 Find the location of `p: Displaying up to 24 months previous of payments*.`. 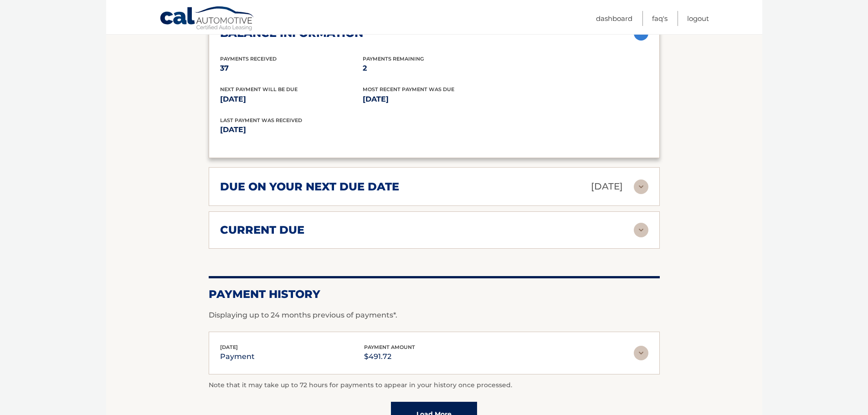

p: Displaying up to 24 months previous of payments*. is located at coordinates (434, 315).